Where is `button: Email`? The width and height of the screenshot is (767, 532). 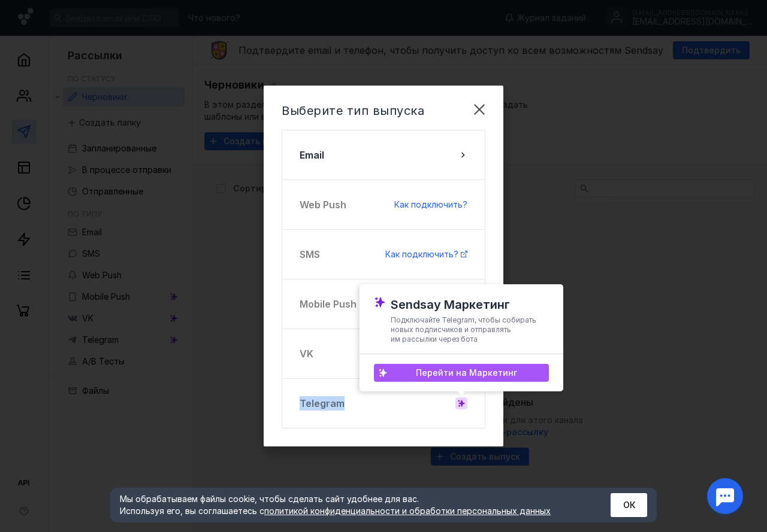 button: Email is located at coordinates (384, 155).